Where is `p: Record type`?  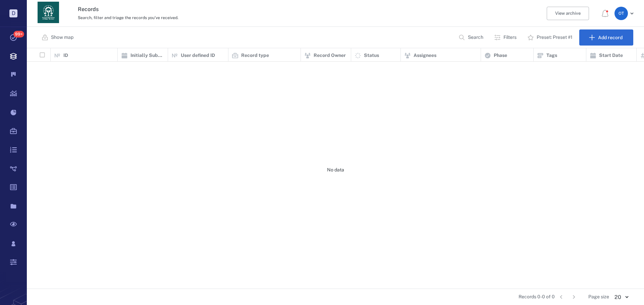 p: Record type is located at coordinates (255, 56).